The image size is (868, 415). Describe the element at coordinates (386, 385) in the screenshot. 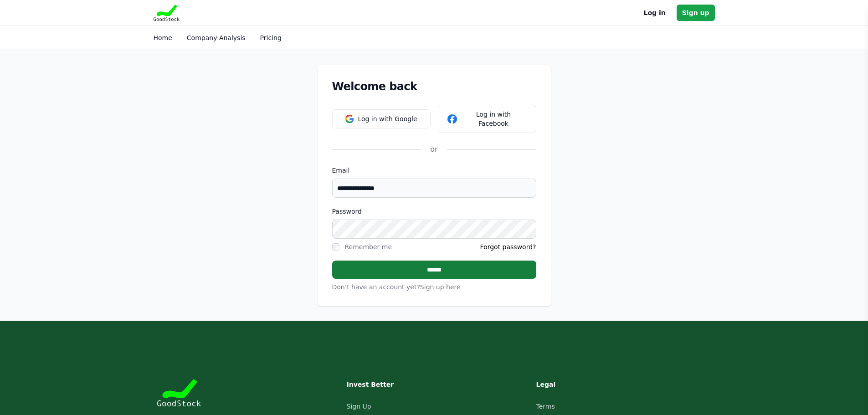

I see `h3: Invest Better` at that location.